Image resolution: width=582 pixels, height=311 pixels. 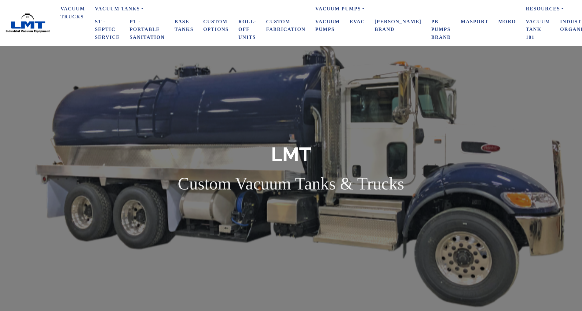 What do you see at coordinates (286, 25) in the screenshot?
I see `a: Custom Fabrication` at bounding box center [286, 25].